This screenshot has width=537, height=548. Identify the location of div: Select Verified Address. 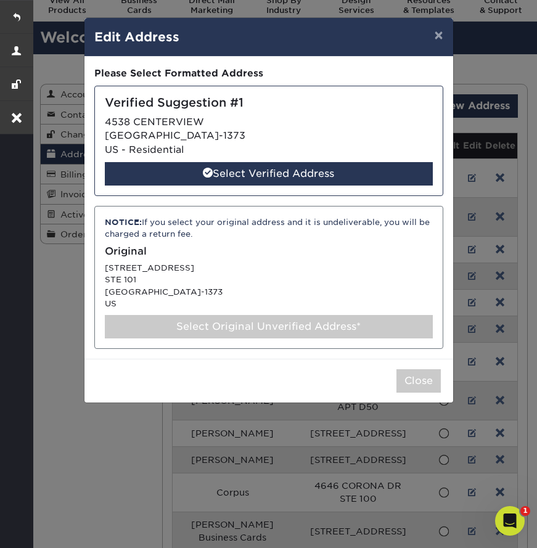
(269, 174).